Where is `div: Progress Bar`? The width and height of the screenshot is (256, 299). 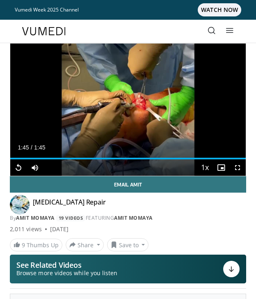 div: Progress Bar is located at coordinates (128, 159).